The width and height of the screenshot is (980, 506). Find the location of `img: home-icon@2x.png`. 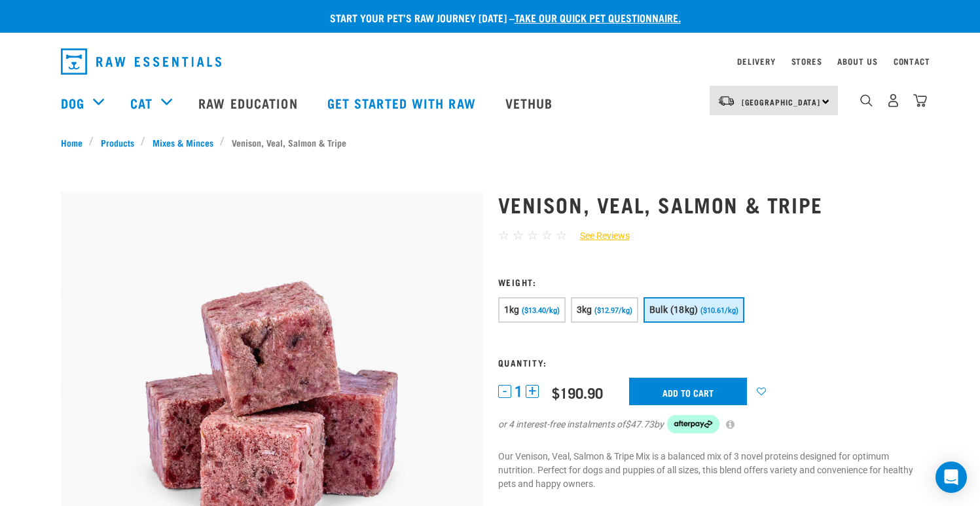

img: home-icon@2x.png is located at coordinates (920, 100).